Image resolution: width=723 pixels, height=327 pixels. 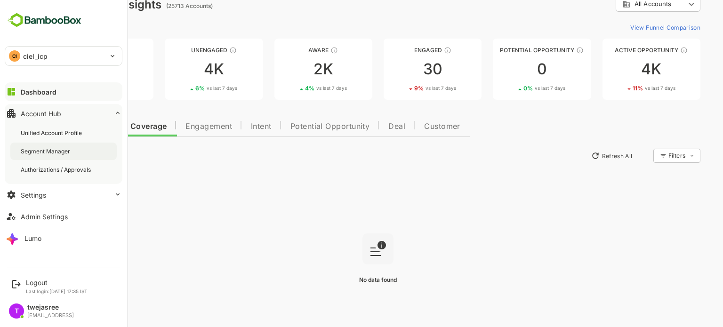 What do you see at coordinates (52, 133) in the screenshot?
I see `div: Unified Account Profile` at bounding box center [52, 133].